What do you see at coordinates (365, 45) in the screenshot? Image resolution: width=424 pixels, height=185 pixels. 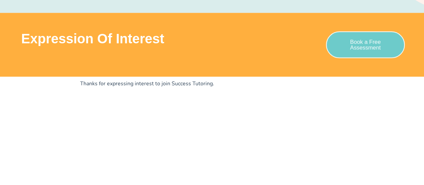 I see `span: Book a Free Assessment` at bounding box center [365, 45].